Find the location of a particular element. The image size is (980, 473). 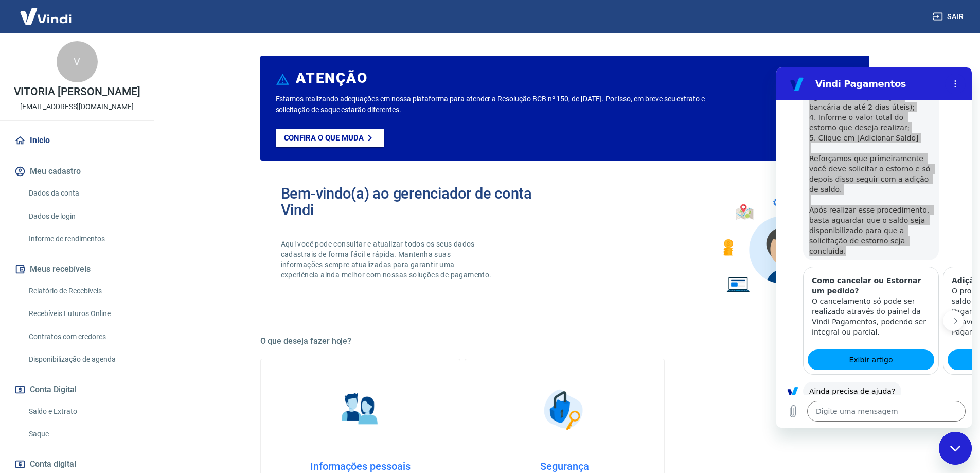

a: Confira o que muda is located at coordinates (330, 138).